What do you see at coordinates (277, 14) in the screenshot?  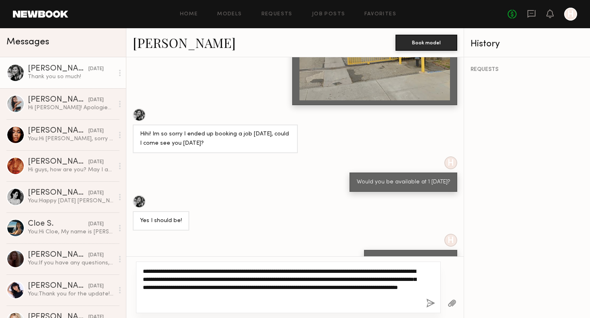 I see `a: Requests` at bounding box center [277, 14].